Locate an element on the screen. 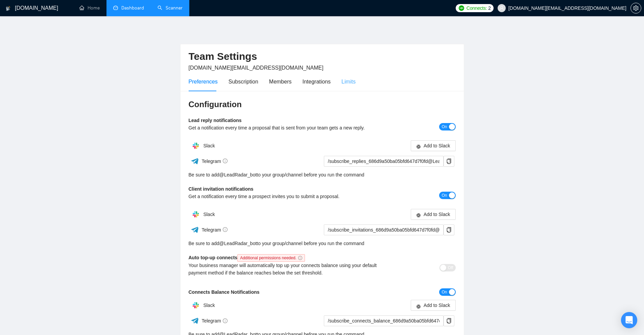 The width and height of the screenshot is (644, 335). a: dashboardDashboard is located at coordinates (128, 8).